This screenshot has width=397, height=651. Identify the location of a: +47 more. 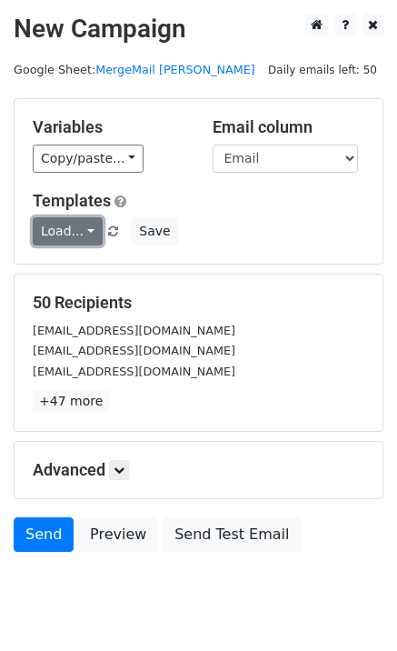
(71, 401).